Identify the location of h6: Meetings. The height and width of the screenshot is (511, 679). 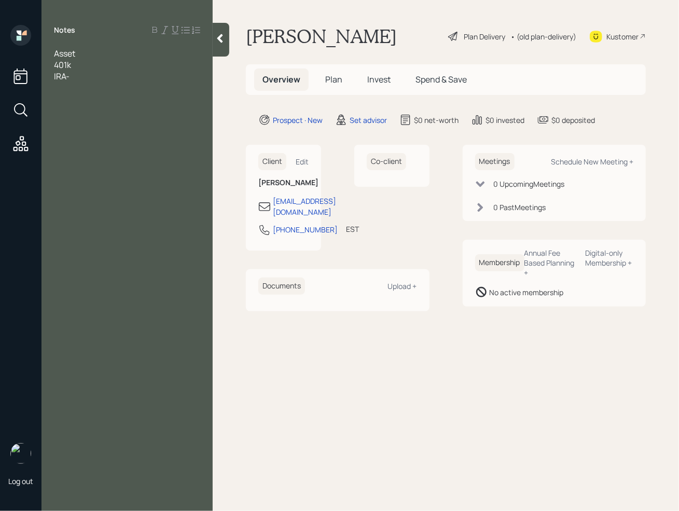
(495, 161).